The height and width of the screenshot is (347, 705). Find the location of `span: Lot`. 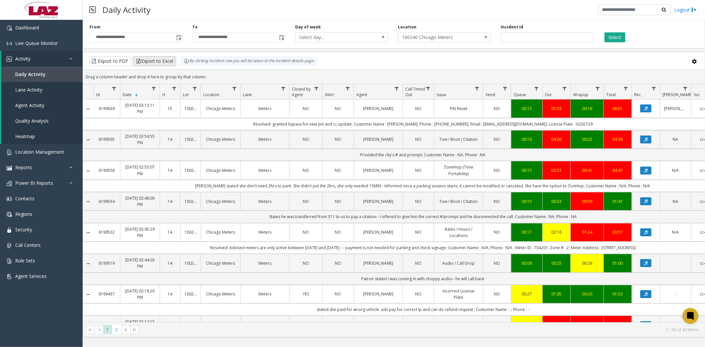

span: Lot is located at coordinates (186, 94).